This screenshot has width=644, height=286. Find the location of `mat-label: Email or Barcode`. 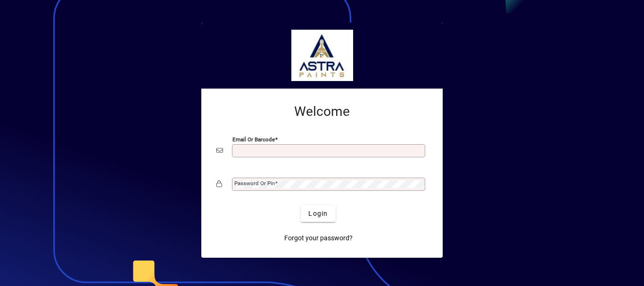

mat-label: Email or Barcode is located at coordinates (253, 140).